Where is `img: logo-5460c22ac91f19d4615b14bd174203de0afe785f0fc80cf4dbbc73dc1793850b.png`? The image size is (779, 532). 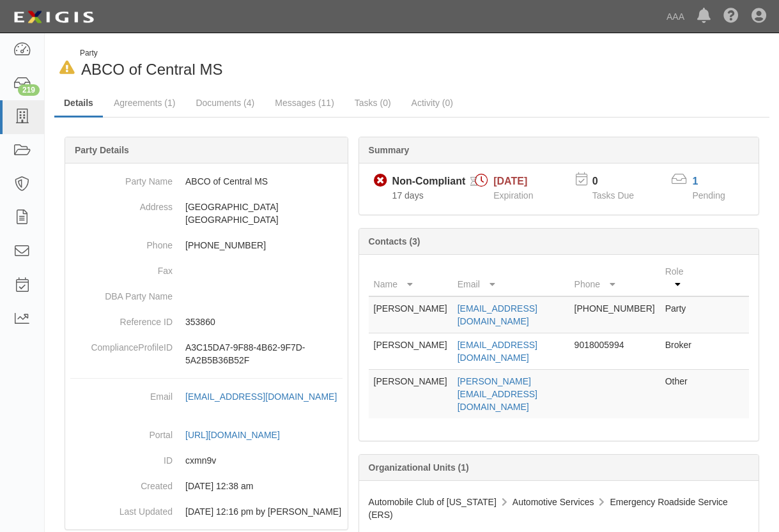 img: logo-5460c22ac91f19d4615b14bd174203de0afe785f0fc80cf4dbbc73dc1793850b.png is located at coordinates (54, 18).